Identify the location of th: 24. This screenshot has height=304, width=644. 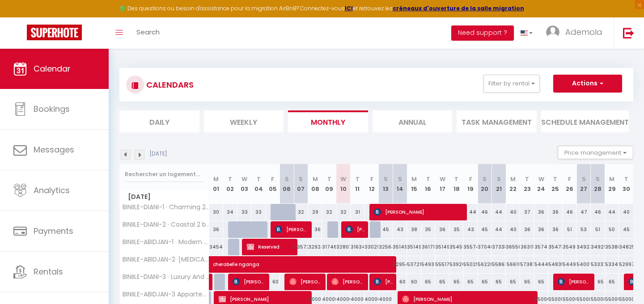
(542, 184).